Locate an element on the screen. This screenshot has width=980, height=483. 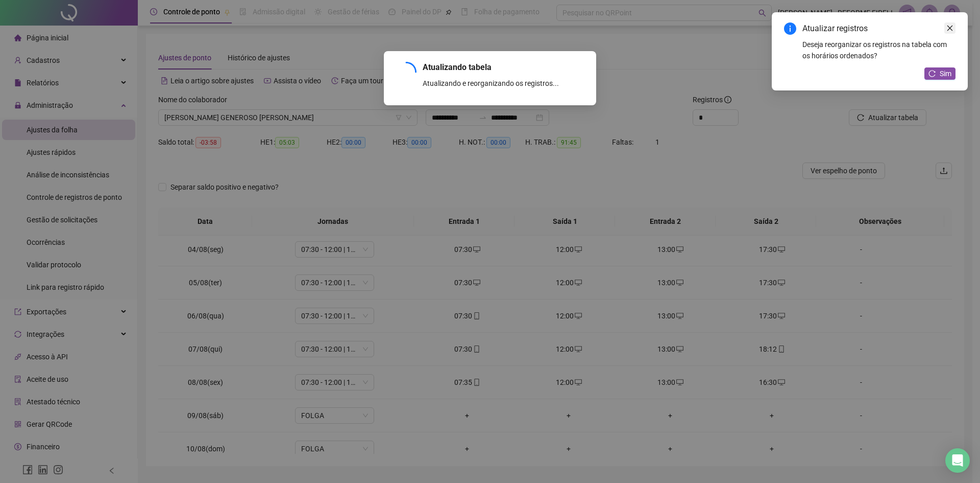
div: Atualizando e reorganizando os registros... is located at coordinates (503, 83).